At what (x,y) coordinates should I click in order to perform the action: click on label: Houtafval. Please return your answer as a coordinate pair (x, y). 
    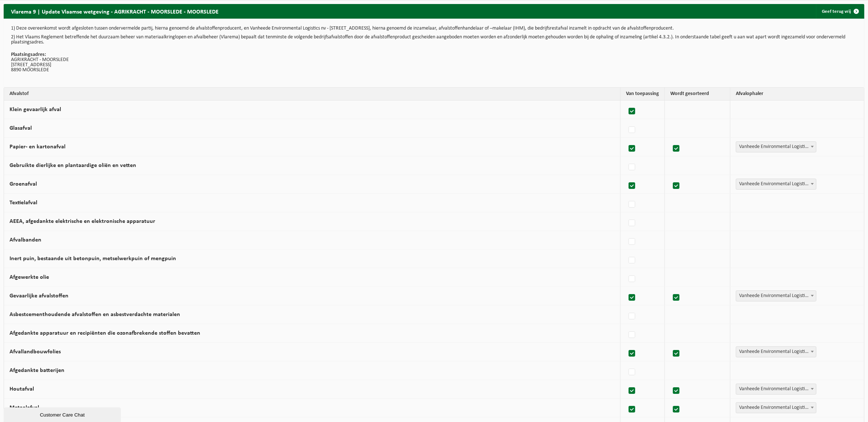
    Looking at the image, I should click on (21, 390).